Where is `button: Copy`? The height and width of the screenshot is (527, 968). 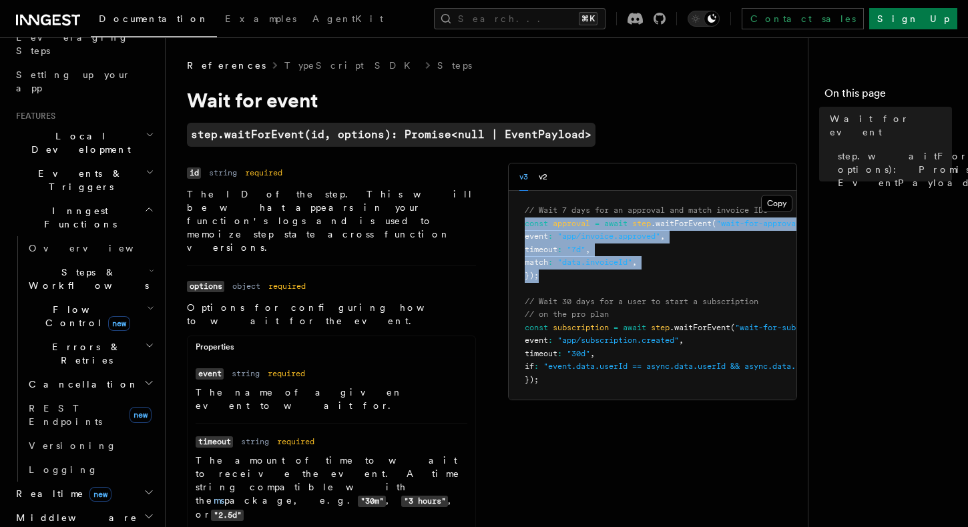
button: Copy is located at coordinates (776, 204).